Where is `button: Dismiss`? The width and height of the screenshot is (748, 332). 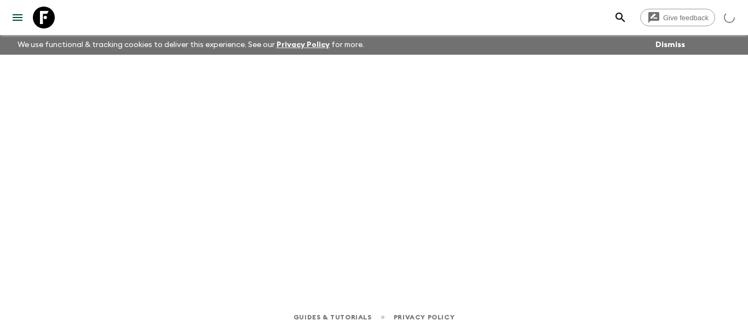 button: Dismiss is located at coordinates (670, 45).